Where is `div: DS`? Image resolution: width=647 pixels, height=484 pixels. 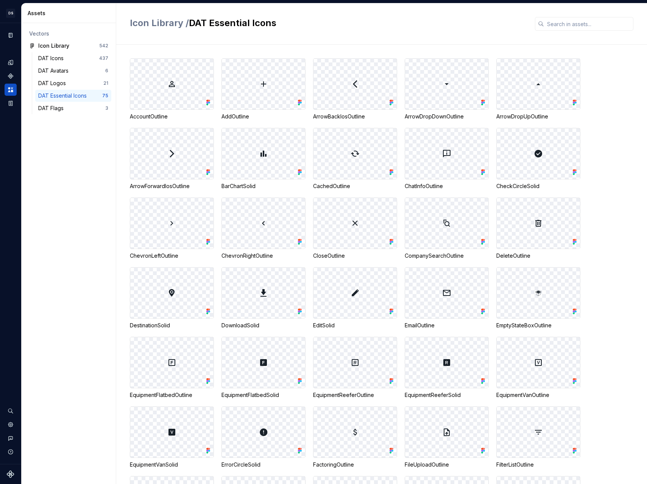
div: DS is located at coordinates (11, 13).